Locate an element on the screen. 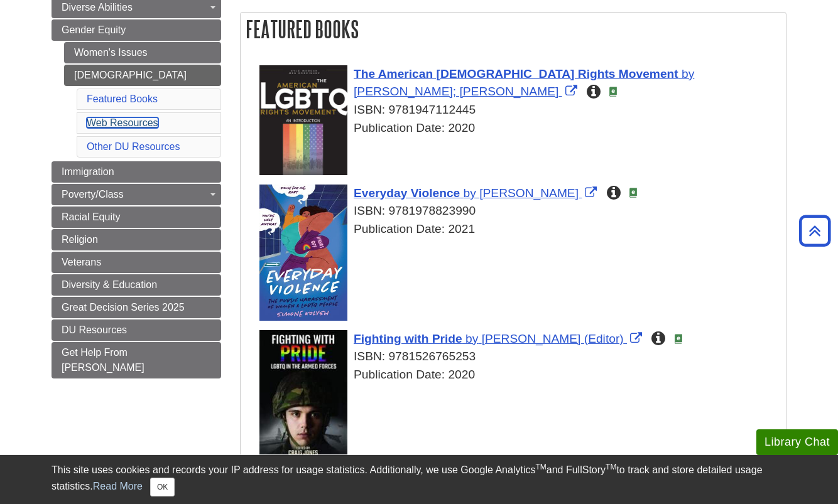 Image resolution: width=838 pixels, height=504 pixels. a: Veterans is located at coordinates (136, 262).